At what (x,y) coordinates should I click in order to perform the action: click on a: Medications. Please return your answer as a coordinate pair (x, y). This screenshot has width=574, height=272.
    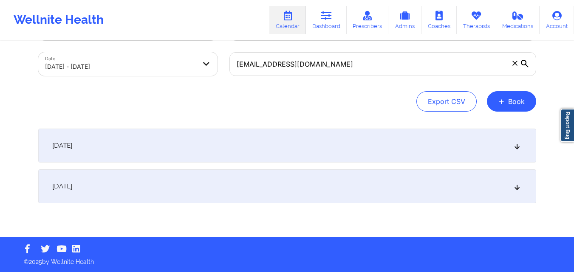
    Looking at the image, I should click on (518, 20).